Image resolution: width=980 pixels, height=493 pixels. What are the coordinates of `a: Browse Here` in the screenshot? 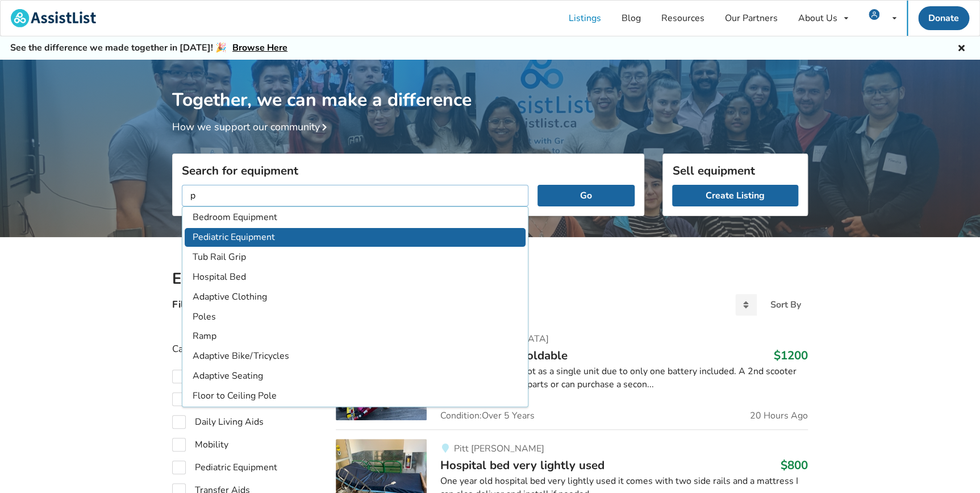 It's located at (260, 48).